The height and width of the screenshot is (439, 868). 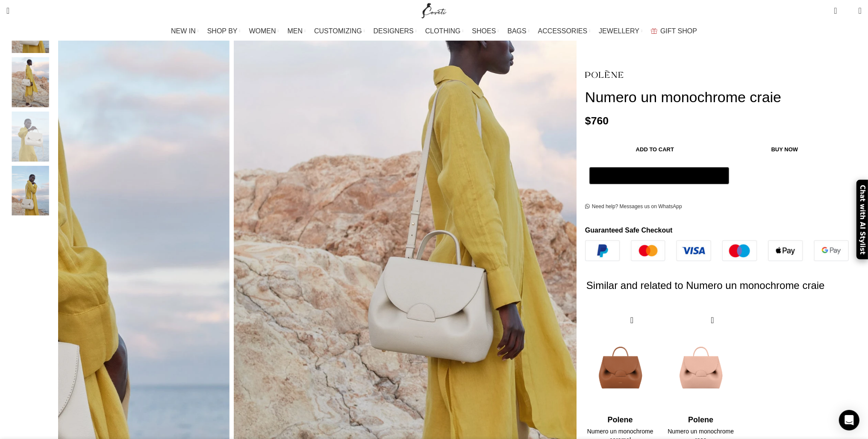 What do you see at coordinates (785, 150) in the screenshot?
I see `button: Buy now` at bounding box center [785, 150].